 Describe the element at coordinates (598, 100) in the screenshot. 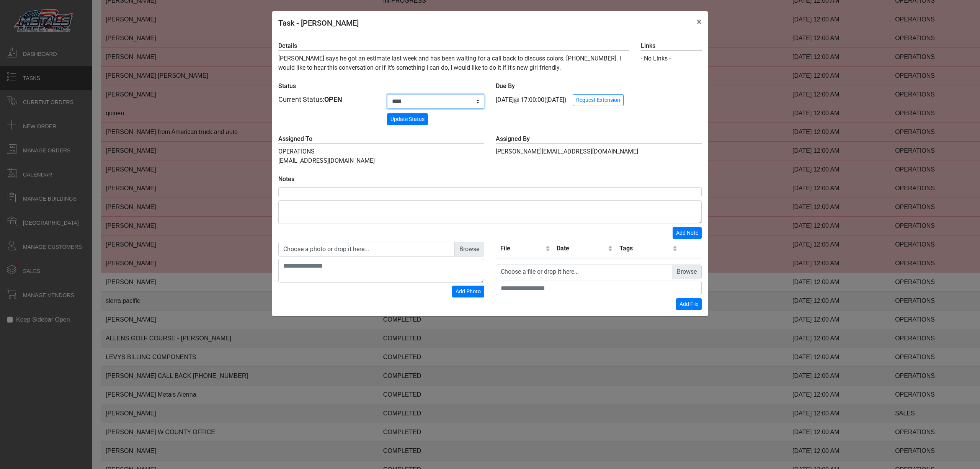

I see `span: Request Extension` at that location.